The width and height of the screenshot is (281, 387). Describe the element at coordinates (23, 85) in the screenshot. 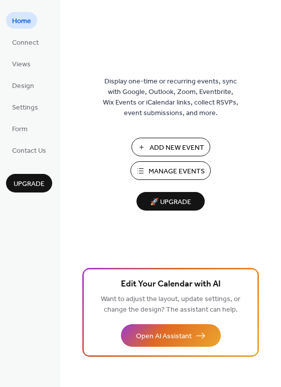

I see `a: Design` at that location.